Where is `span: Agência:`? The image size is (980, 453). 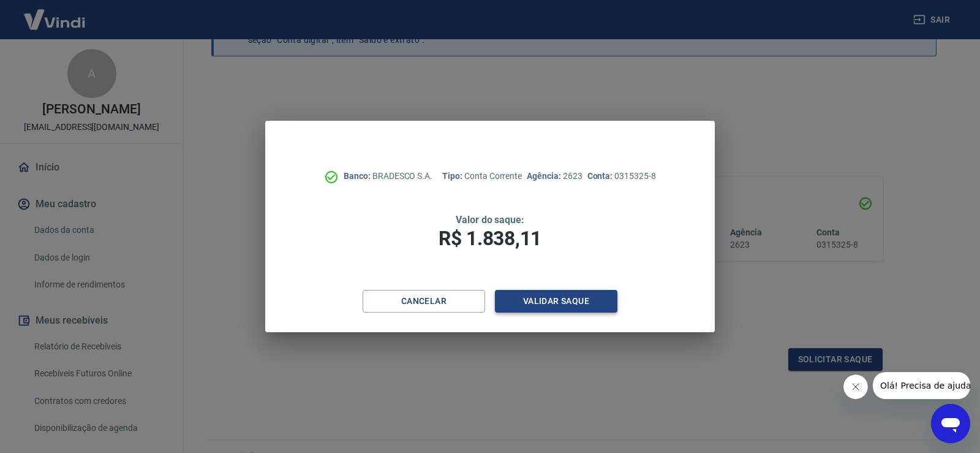 span: Agência: is located at coordinates (544, 176).